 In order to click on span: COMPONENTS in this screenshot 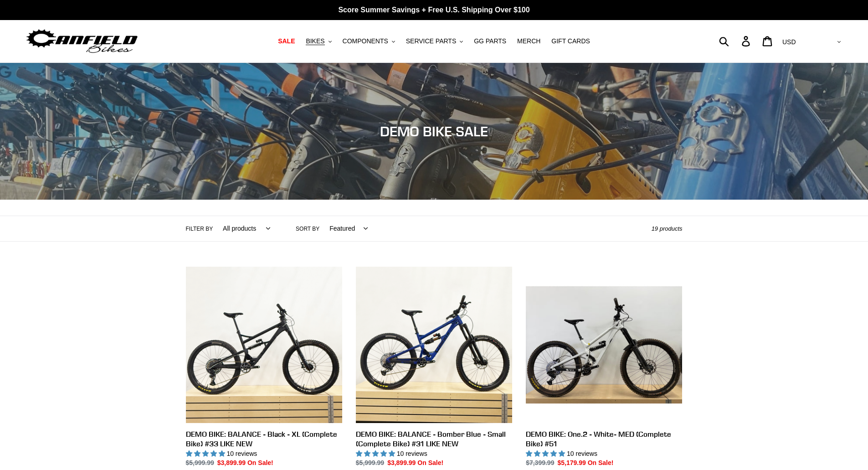, I will do `click(365, 41)`.